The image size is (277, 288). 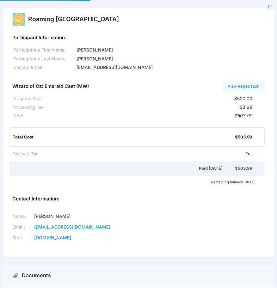 I want to click on div: Processing Fee, so click(x=28, y=107).